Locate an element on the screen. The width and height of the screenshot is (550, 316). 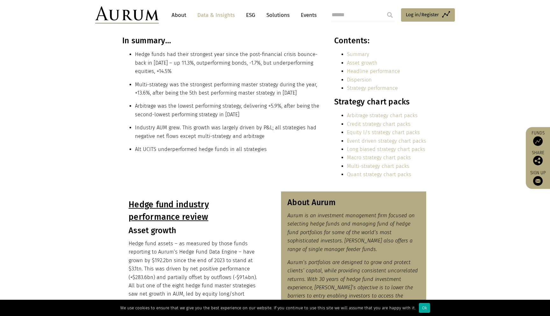
li: Arbitrage was the lowest performing strategy, delivering +5.9%, after being the second-lowest per... is located at coordinates (227, 110).